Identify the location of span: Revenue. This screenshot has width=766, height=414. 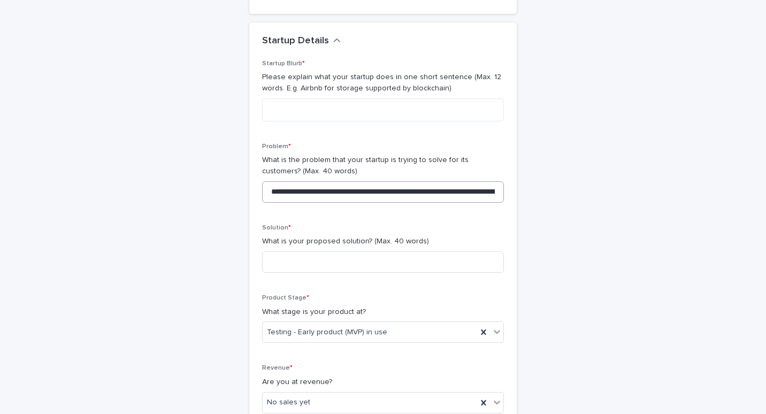
(277, 368).